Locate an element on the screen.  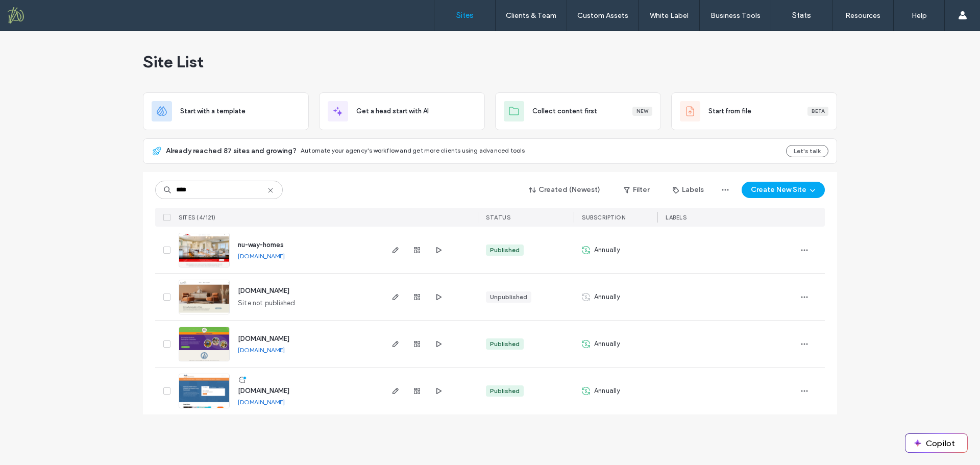
span: SUBSCRIPTION is located at coordinates (603, 218).